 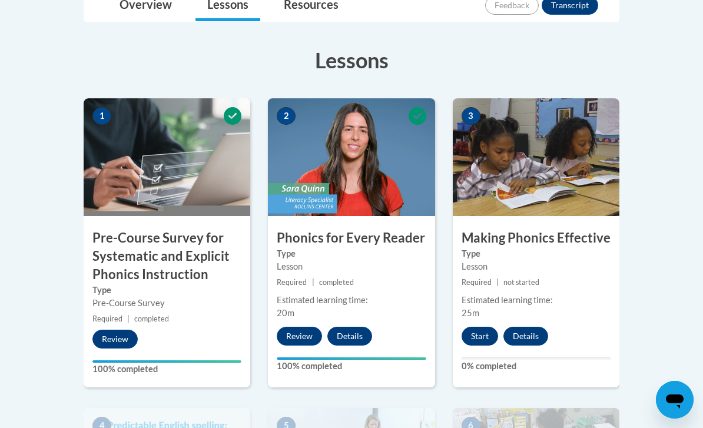 What do you see at coordinates (285, 313) in the screenshot?
I see `span: 20m` at bounding box center [285, 313].